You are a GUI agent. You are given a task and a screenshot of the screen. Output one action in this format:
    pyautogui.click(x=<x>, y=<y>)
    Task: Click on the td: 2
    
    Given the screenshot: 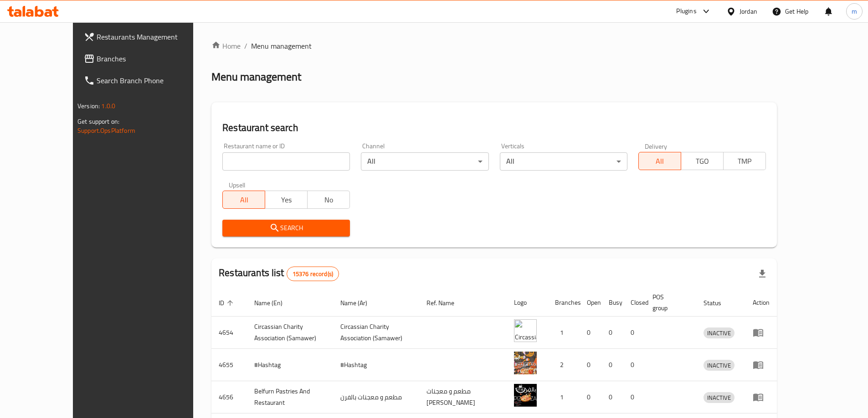 What is the action you would take?
    pyautogui.click(x=563, y=365)
    